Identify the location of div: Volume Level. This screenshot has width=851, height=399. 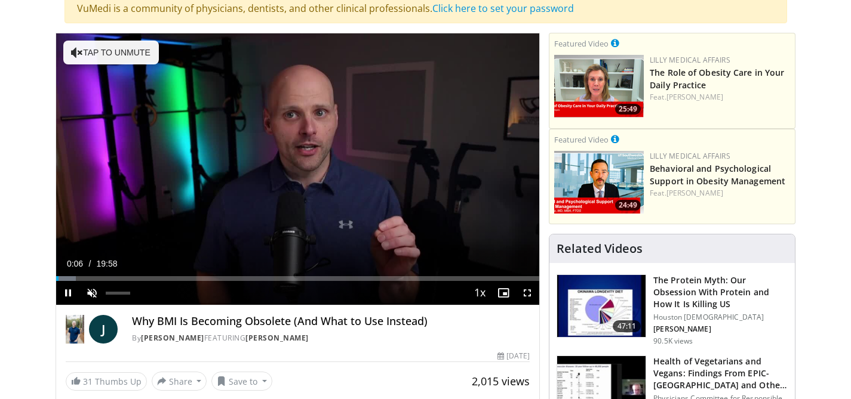
(118, 293).